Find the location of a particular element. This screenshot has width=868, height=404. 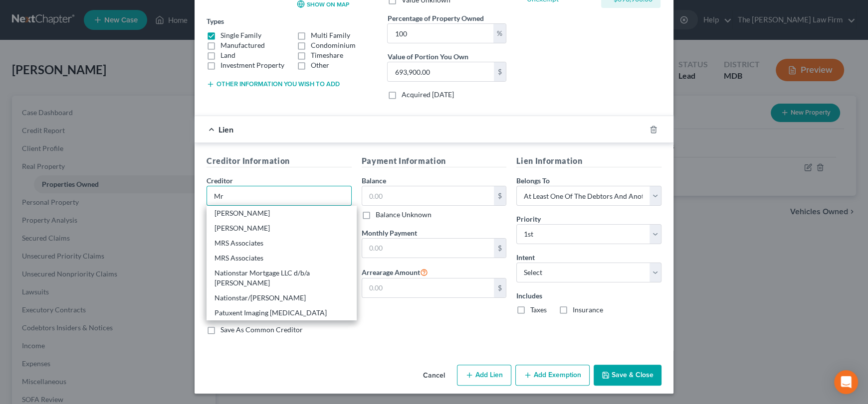

label: Arrearage Amount is located at coordinates (395, 272).